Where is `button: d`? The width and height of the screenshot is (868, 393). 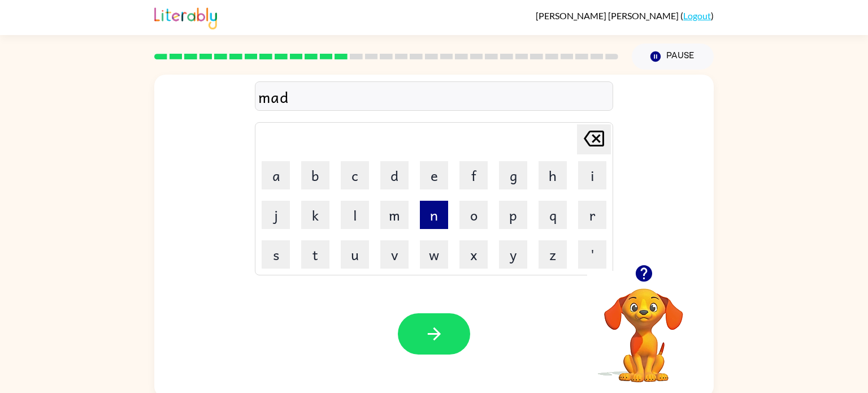 button: d is located at coordinates (395, 175).